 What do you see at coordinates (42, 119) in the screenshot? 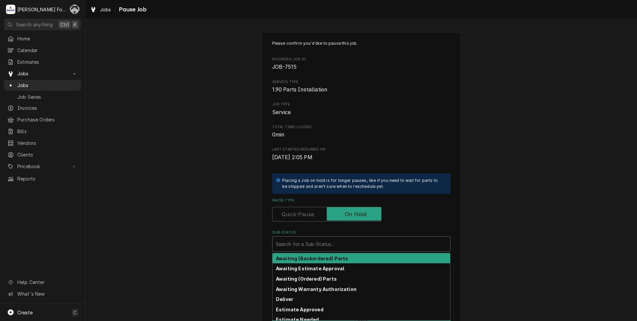
I see `a: Purchase Orders` at bounding box center [42, 119].